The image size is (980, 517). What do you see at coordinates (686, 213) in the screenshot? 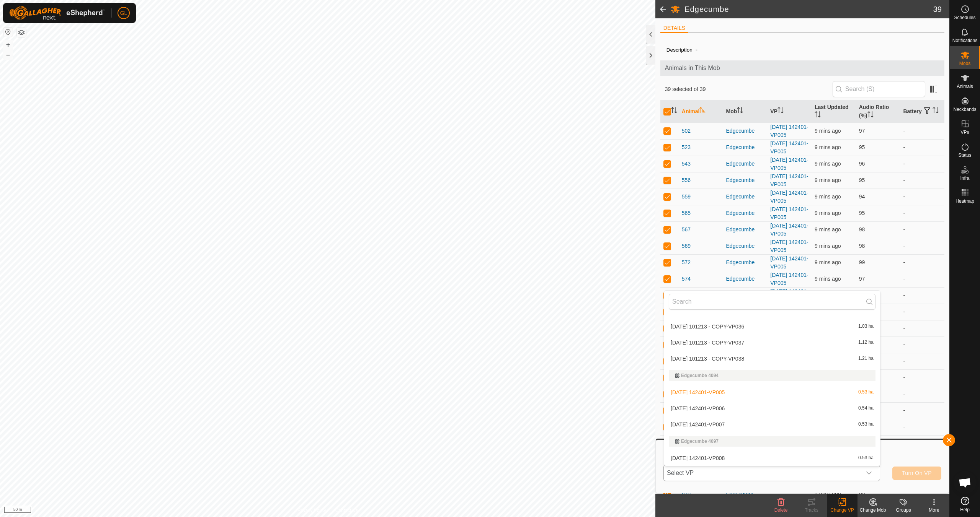
I see `span: 565` at bounding box center [686, 213].